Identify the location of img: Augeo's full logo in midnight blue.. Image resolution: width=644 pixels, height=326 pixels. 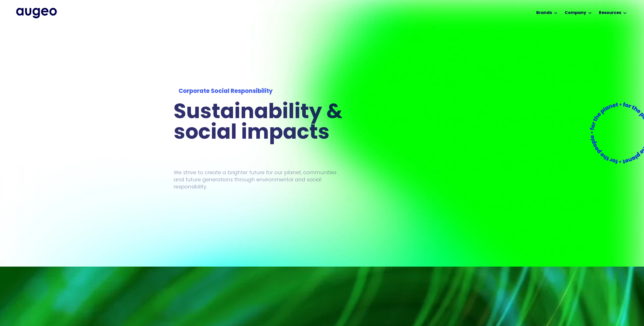
(37, 13).